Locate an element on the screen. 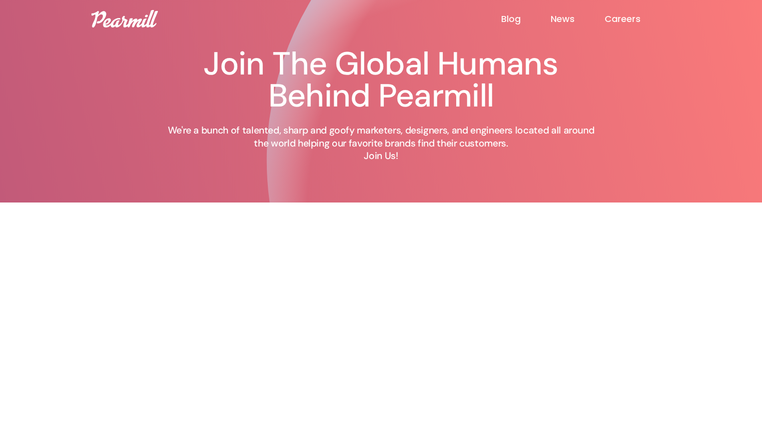 This screenshot has height=423, width=762. img: Pearmill logo is located at coordinates (124, 18).